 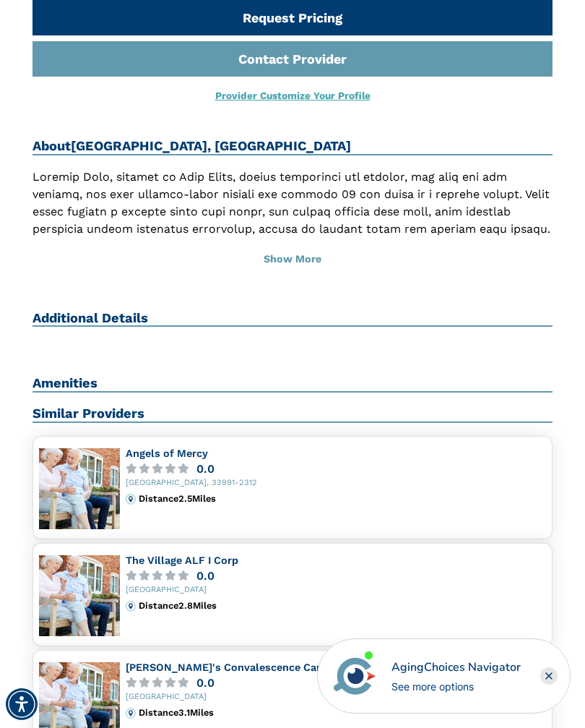 What do you see at coordinates (343, 499) in the screenshot?
I see `div: Distance 2.5 Miles` at bounding box center [343, 499].